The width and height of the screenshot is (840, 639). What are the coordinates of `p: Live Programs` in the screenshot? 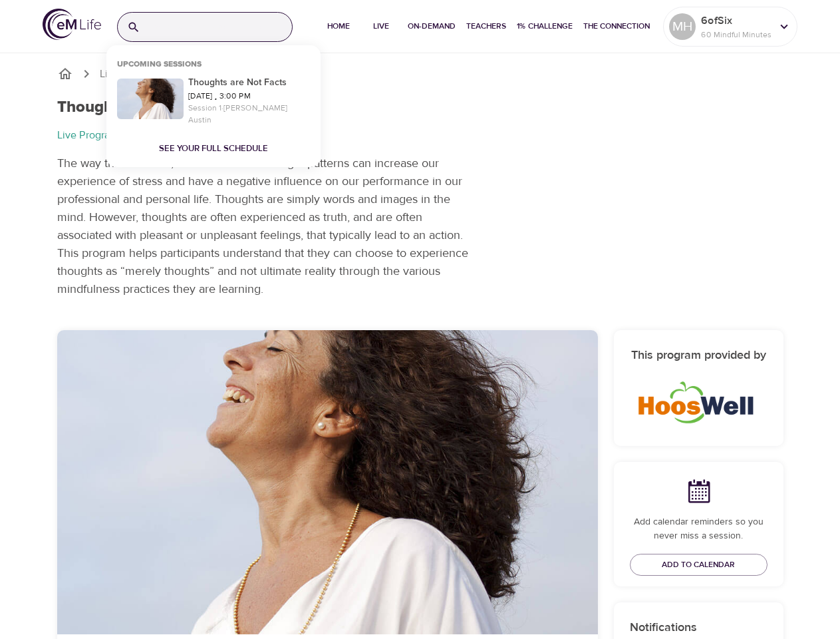 It's located at (133, 74).